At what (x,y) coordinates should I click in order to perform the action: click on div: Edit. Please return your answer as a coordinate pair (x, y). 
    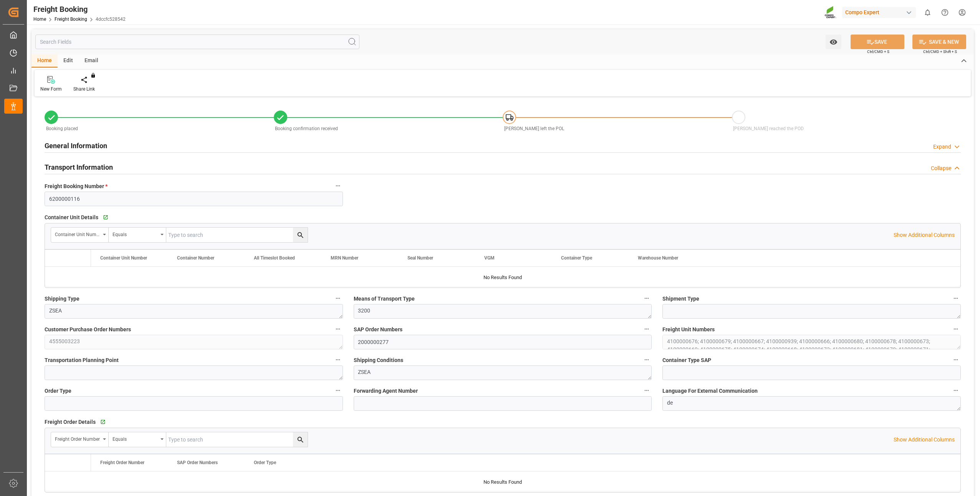
    Looking at the image, I should click on (68, 61).